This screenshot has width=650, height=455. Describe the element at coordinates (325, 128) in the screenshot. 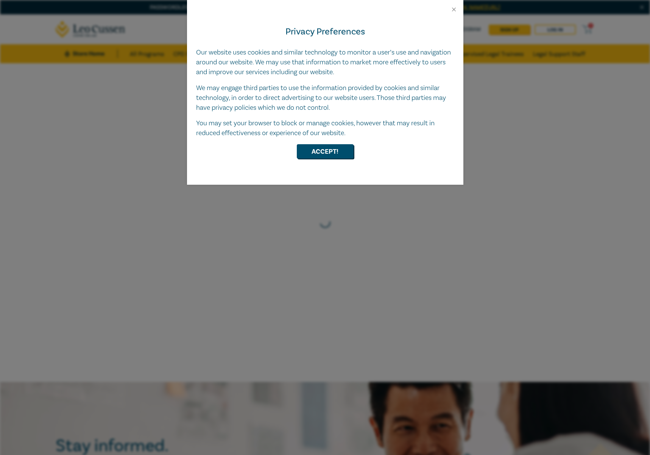

I see `p: You may set your browser to block or manage cookies, however that may result in reduced effective...` at that location.